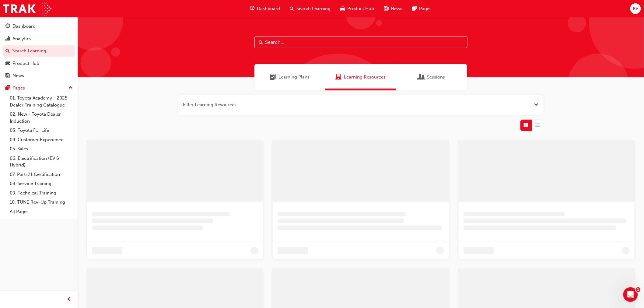 Image resolution: width=644 pixels, height=308 pixels. Describe the element at coordinates (314, 9) in the screenshot. I see `span: Search Learning` at that location.